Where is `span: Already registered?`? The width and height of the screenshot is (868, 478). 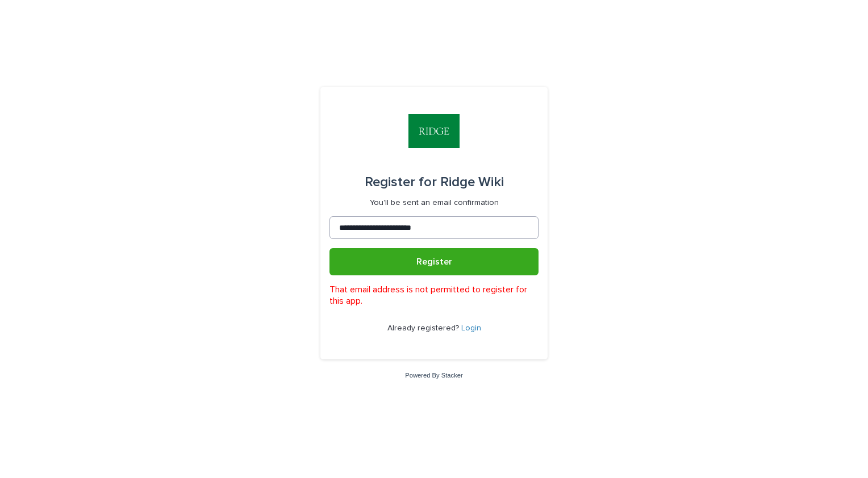
span: Already registered? is located at coordinates (424, 328).